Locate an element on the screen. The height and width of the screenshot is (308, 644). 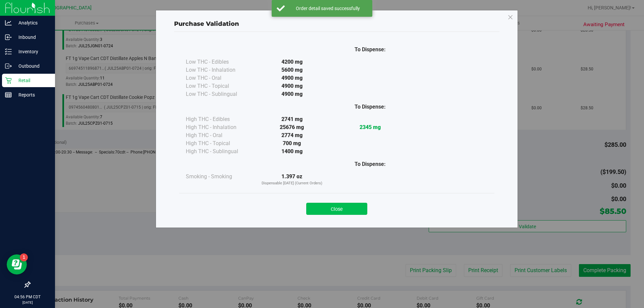
p: Reports is located at coordinates (32, 95).